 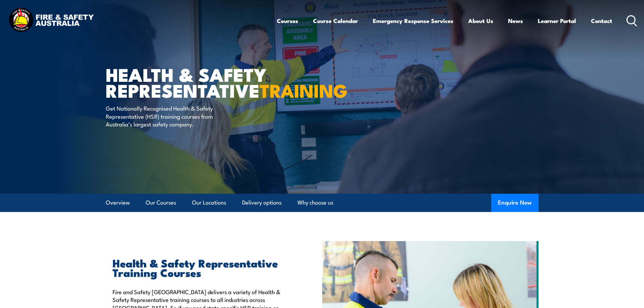 What do you see at coordinates (481, 21) in the screenshot?
I see `a: About Us` at bounding box center [481, 21].